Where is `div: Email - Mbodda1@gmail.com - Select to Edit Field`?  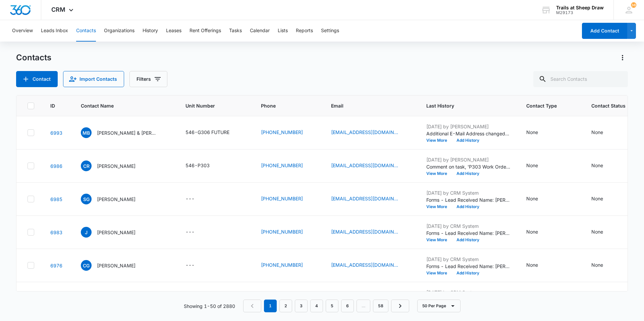
div: Email - Mbodda1@gmail.com - Select to Edit Field is located at coordinates (371, 133).